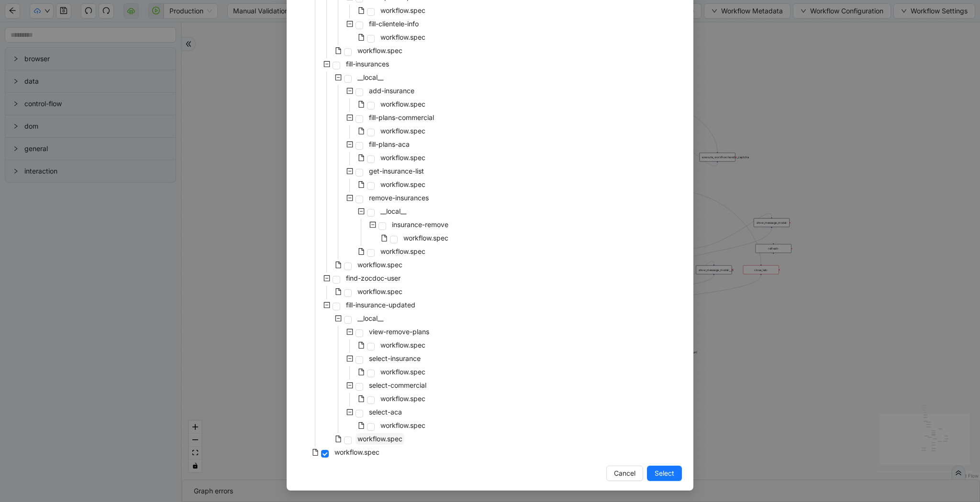 The image size is (980, 502). I want to click on span: Cancel, so click(625, 473).